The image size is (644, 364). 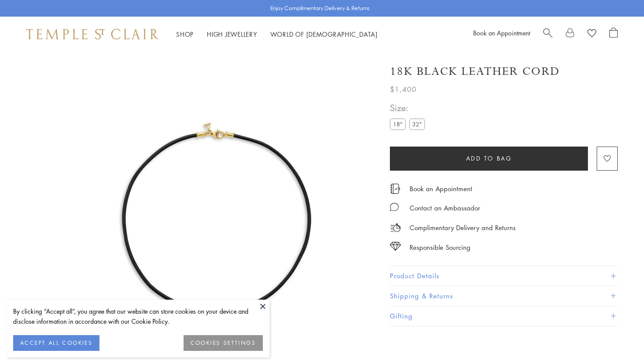 I want to click on h1: 18K Black Leather Cord, so click(x=475, y=71).